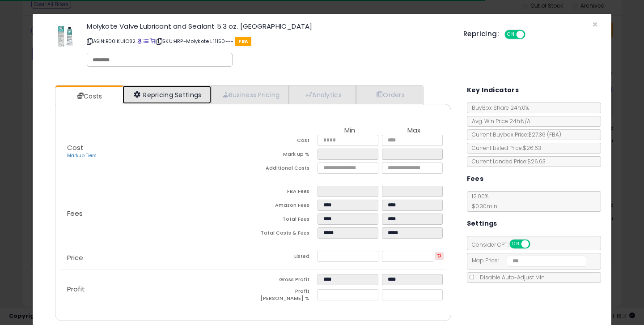 This screenshot has width=644, height=325. I want to click on span: Current Landed Price: $26.63, so click(507, 161).